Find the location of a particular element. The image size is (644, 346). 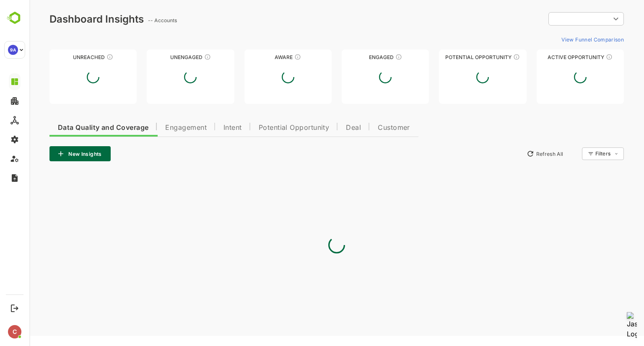

div: These accounts have not been engaged with for a defined time period is located at coordinates (80, 57).